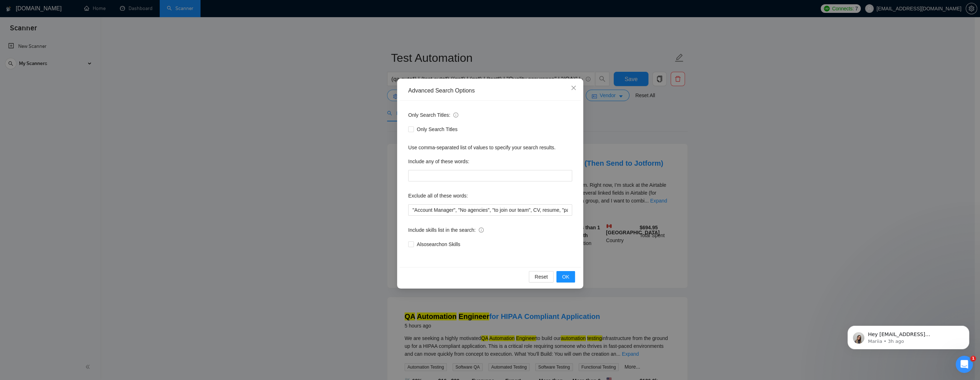  I want to click on span: close, so click(573, 88).